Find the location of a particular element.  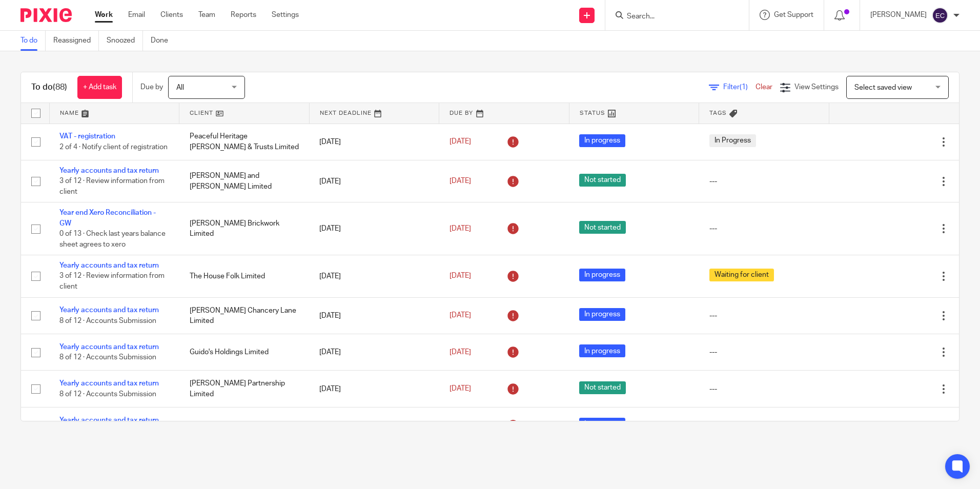

span: Filter is located at coordinates (739, 87).